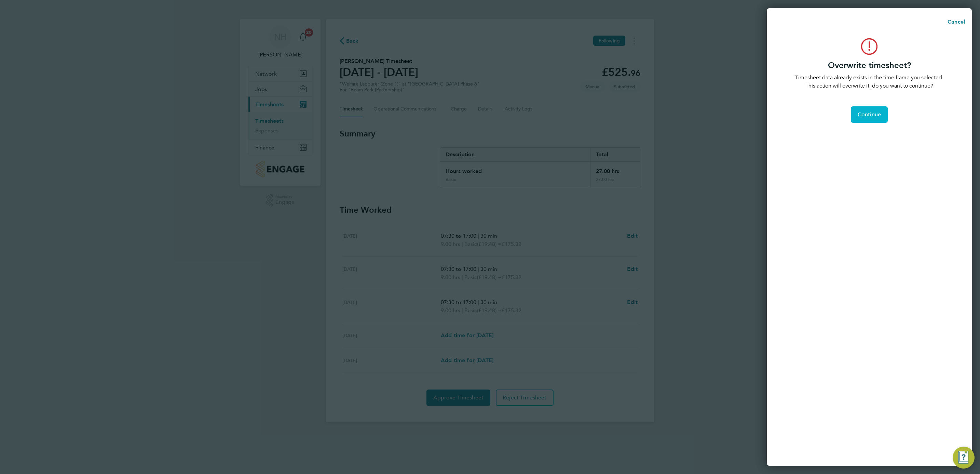  Describe the element at coordinates (869, 86) in the screenshot. I see `p: This action will overwrite it, do you want to continue?` at that location.